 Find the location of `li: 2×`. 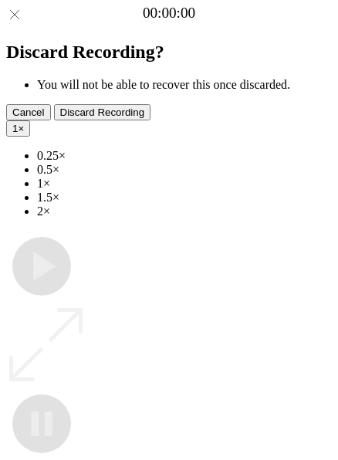

li: 2× is located at coordinates (184, 211).